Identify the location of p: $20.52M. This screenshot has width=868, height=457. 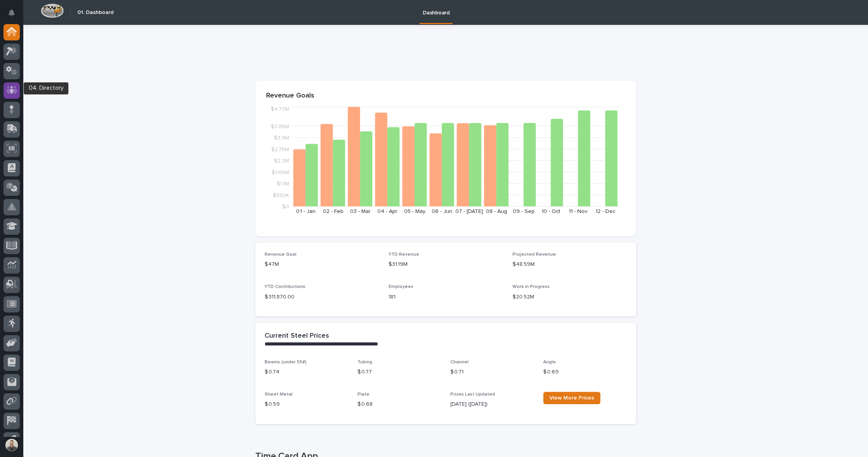
(569, 297).